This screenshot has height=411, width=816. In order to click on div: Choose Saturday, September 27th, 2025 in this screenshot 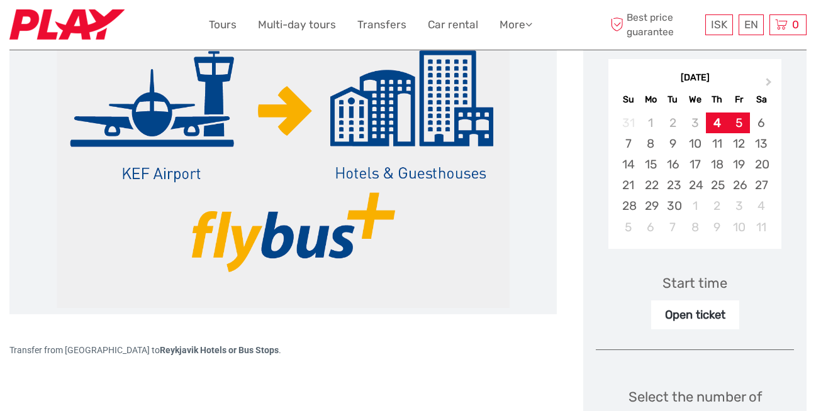, I will do `click(761, 185)`.